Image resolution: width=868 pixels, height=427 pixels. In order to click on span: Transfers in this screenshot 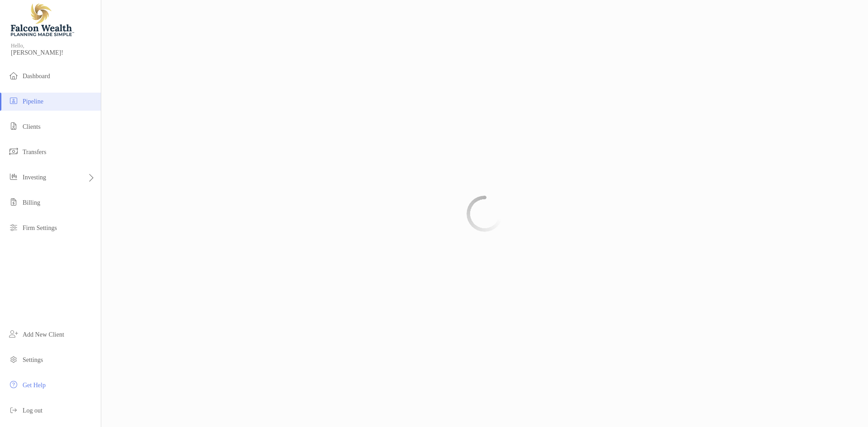, I will do `click(34, 151)`.